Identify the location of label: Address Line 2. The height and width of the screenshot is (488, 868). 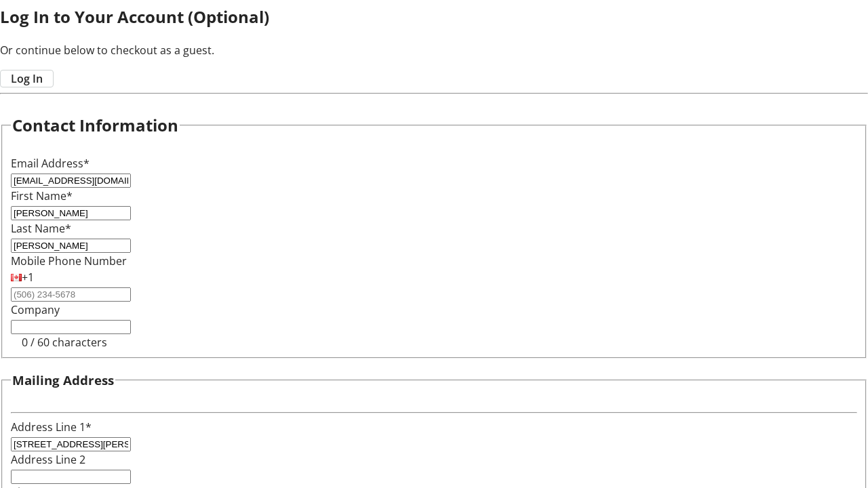
(48, 459).